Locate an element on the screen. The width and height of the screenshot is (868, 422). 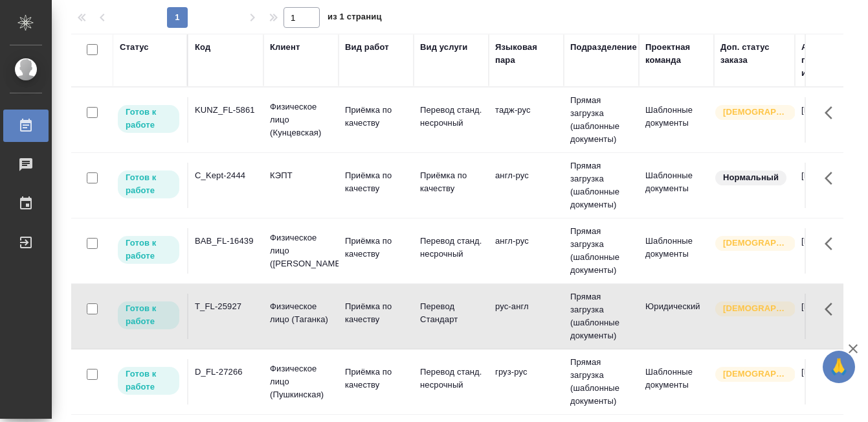
div: C_Kept-2444 is located at coordinates (226, 176).